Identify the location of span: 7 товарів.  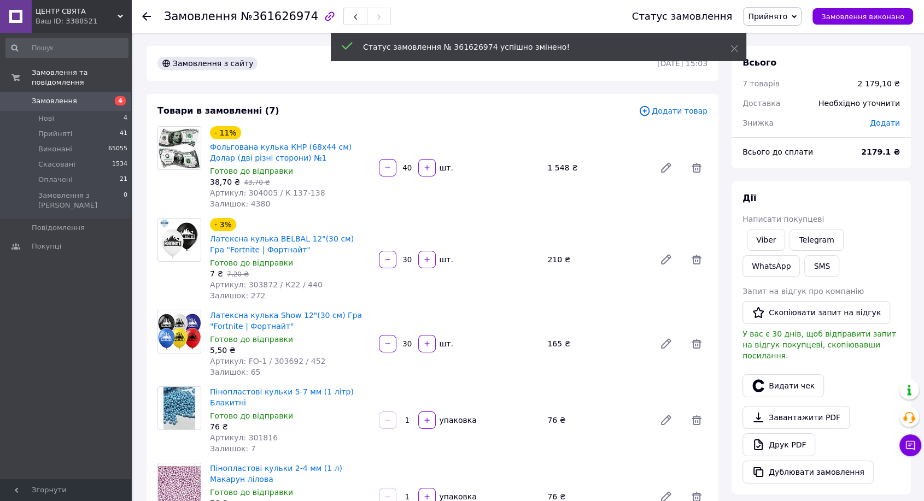
(761, 84).